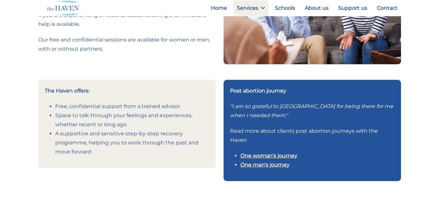 This screenshot has width=439, height=197. I want to click on a: About us, so click(317, 8).